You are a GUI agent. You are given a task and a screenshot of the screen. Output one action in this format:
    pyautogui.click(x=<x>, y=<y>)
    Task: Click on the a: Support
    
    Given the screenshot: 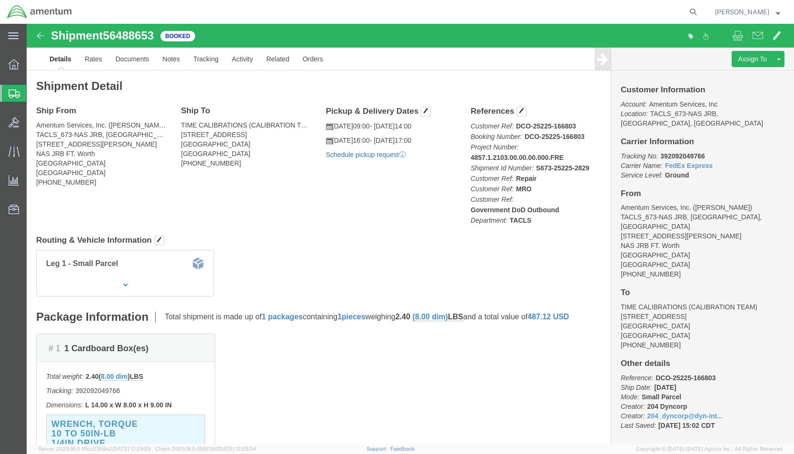 What is the action you would take?
    pyautogui.click(x=378, y=449)
    